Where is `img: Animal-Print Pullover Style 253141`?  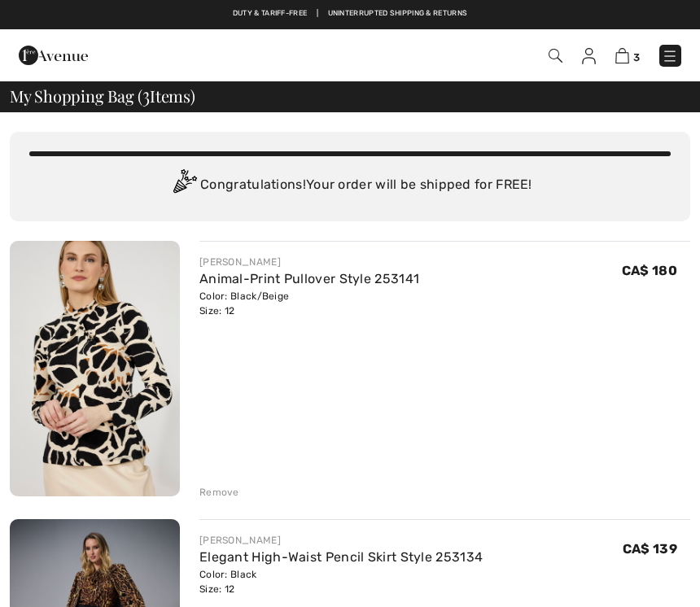
img: Animal-Print Pullover Style 253141 is located at coordinates (94, 369).